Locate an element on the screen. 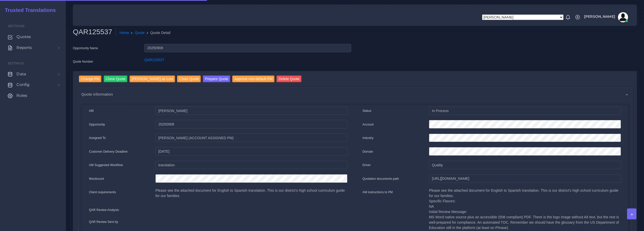 Image resolution: width=644 pixels, height=231 pixels. span: Data is located at coordinates (21, 74).